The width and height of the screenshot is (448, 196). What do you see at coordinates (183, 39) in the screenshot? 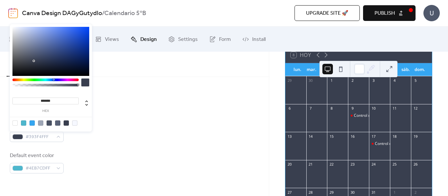
I see `a: Settings` at bounding box center [183, 39].